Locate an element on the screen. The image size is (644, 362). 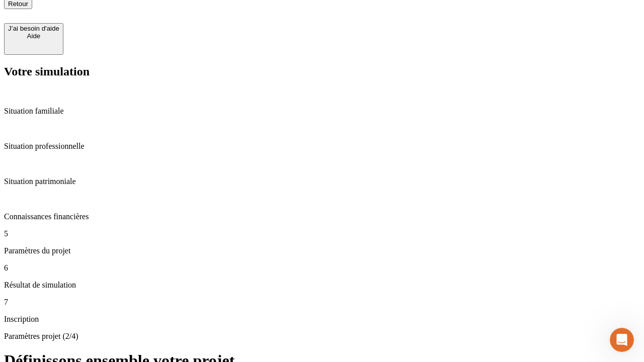
div: Aide is located at coordinates (34, 36).